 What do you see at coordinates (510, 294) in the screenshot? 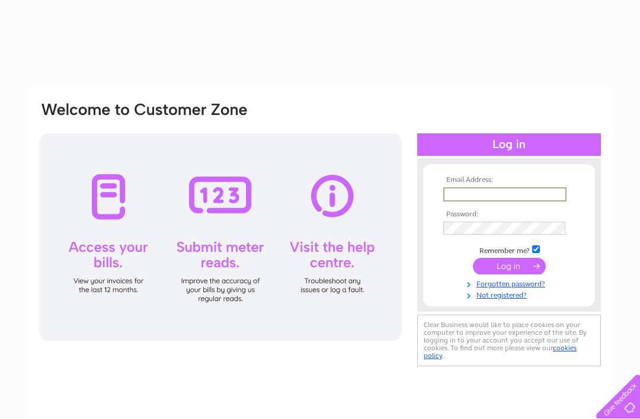
I see `a: Not registered?` at bounding box center [510, 294].